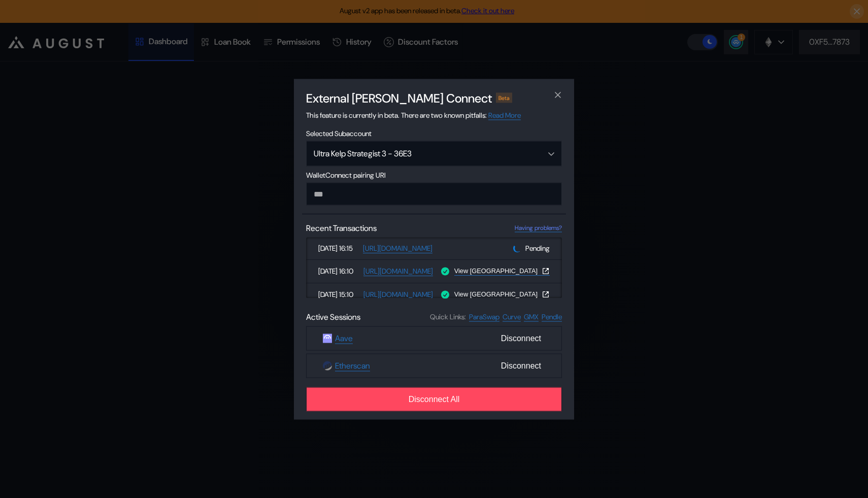 The image size is (868, 498). Describe the element at coordinates (434, 153) in the screenshot. I see `button: Open menu` at that location.